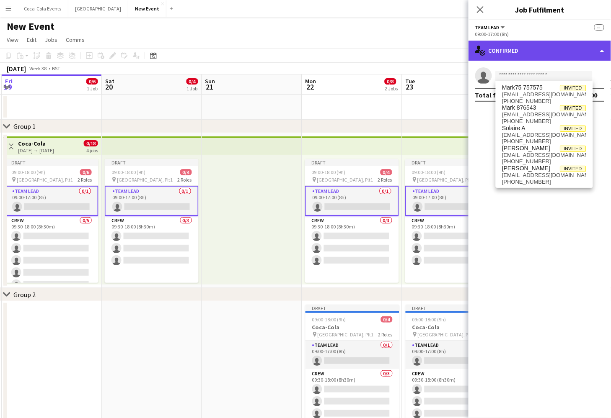  What do you see at coordinates (490, 27) in the screenshot?
I see `button: Team Lead` at bounding box center [490, 27].